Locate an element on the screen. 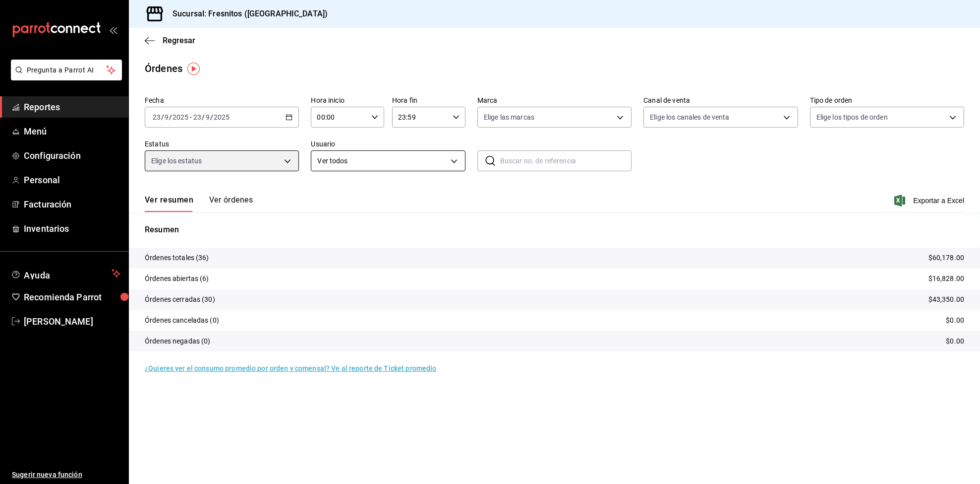  label: Estatus is located at coordinates (222, 144).